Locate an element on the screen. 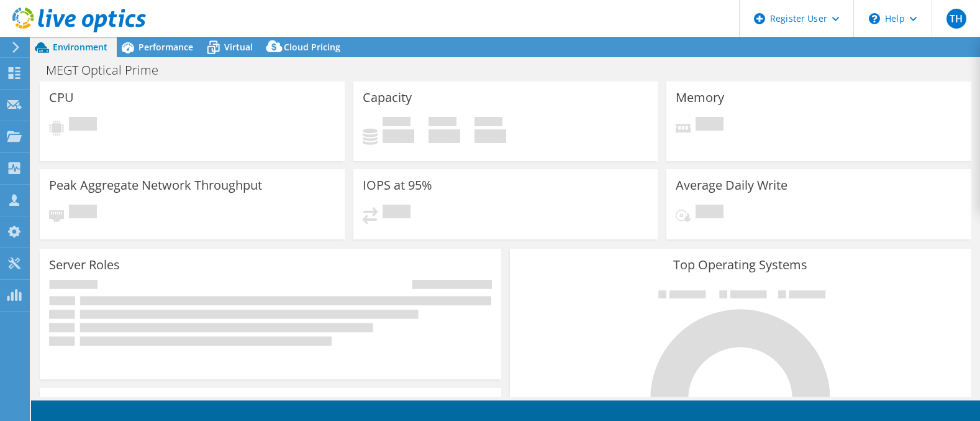 The image size is (980, 421). h3: Top Operating Systems is located at coordinates (741, 265).